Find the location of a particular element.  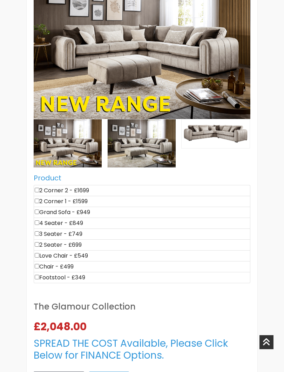

h1: The Glamour Collection is located at coordinates (142, 307).